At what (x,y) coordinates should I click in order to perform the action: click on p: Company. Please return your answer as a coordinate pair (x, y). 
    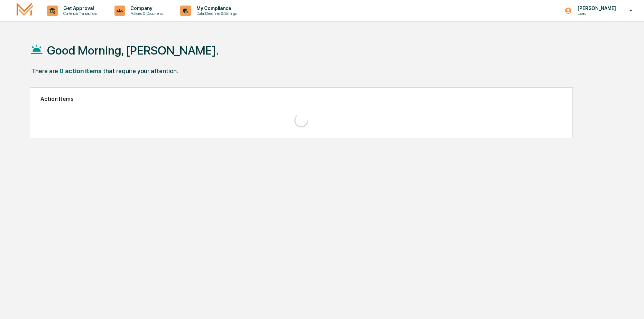
    Looking at the image, I should click on (145, 9).